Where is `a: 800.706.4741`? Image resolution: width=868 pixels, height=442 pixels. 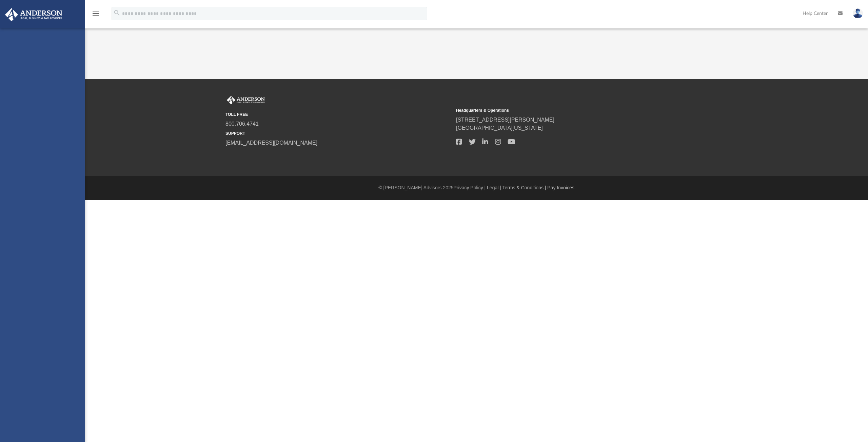
a: 800.706.4741 is located at coordinates (242, 124).